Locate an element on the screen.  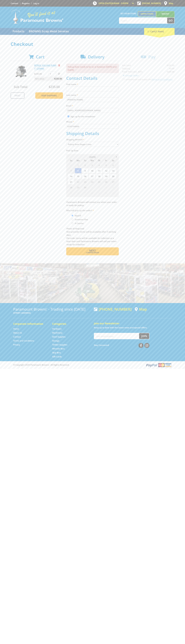
label: Sign up for the newsletter is located at coordinates (83, 116).